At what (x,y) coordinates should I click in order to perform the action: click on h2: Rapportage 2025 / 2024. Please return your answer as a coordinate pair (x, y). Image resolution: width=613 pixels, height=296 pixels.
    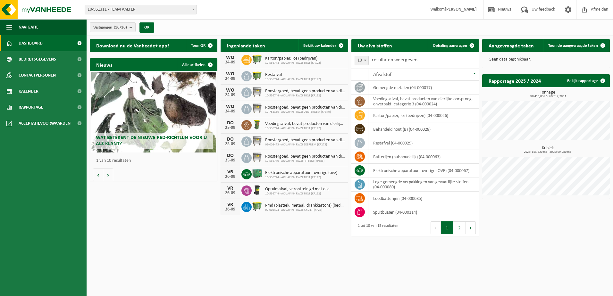
    Looking at the image, I should click on (514, 80).